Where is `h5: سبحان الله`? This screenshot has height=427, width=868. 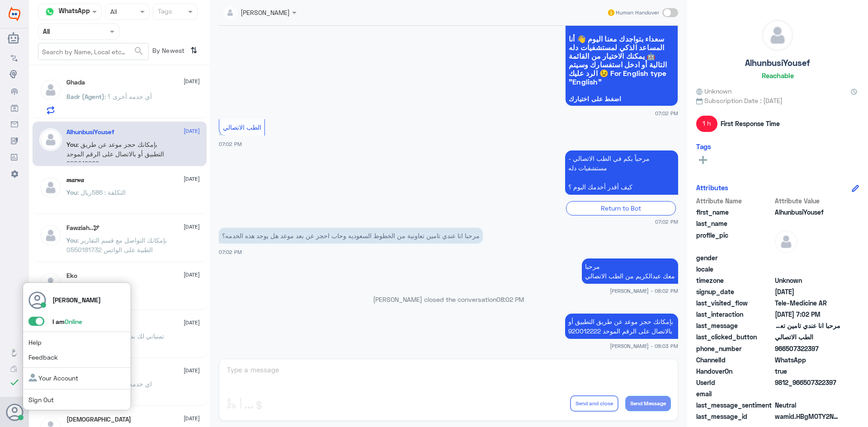
h5: سبحان الله is located at coordinates (99, 419).